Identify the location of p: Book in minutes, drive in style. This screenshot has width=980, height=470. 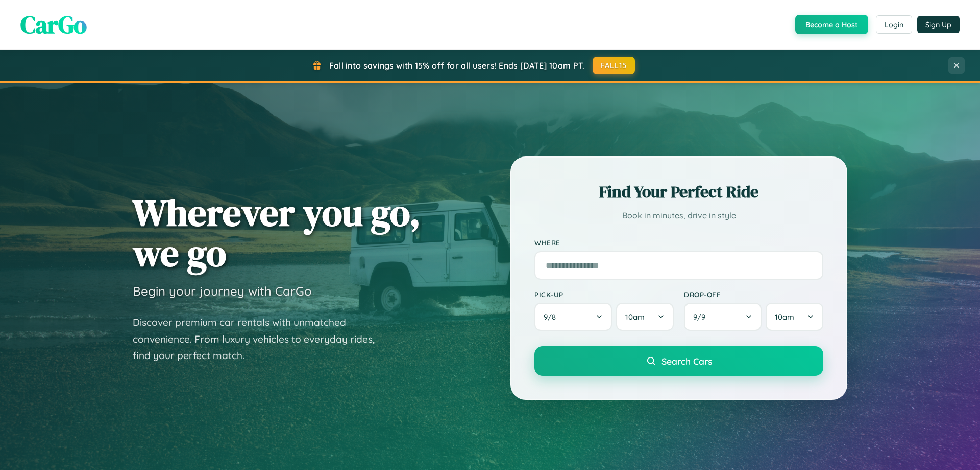
(679, 215).